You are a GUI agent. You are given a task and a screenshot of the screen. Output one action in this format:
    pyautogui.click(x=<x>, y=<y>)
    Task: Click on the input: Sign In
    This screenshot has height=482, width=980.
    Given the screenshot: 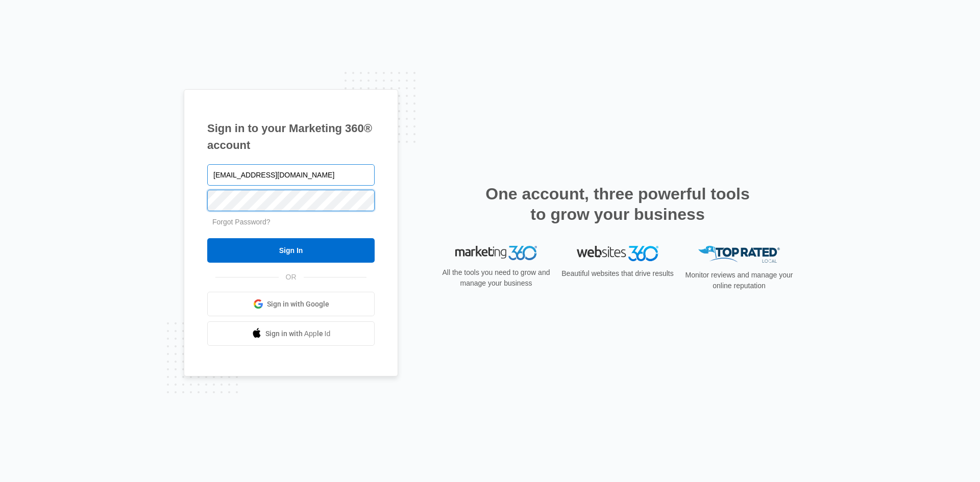 What is the action you would take?
    pyautogui.click(x=291, y=250)
    